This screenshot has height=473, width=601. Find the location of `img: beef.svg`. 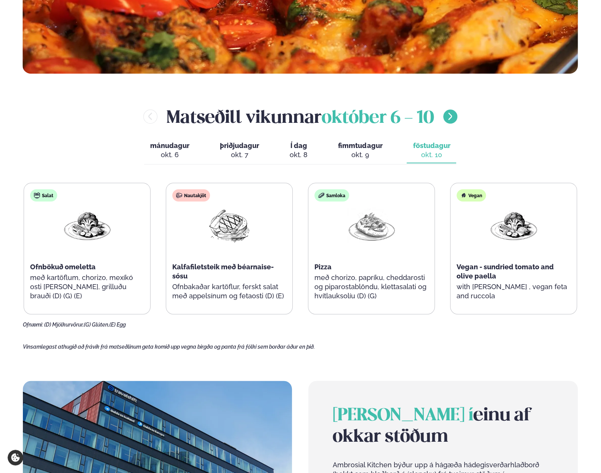

img: beef.svg is located at coordinates (179, 195).